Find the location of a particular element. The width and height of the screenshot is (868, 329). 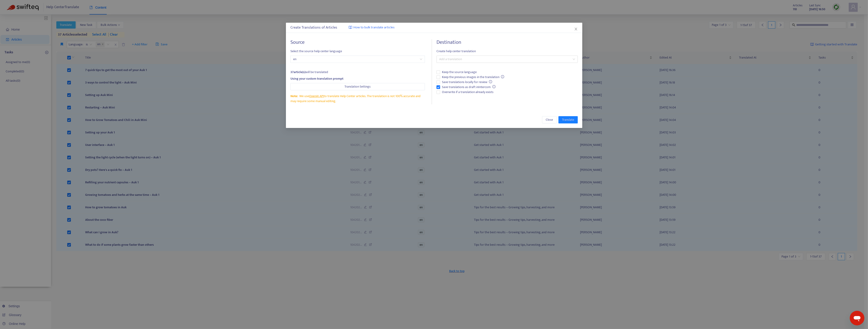

button: Translation Settings is located at coordinates (358, 87).